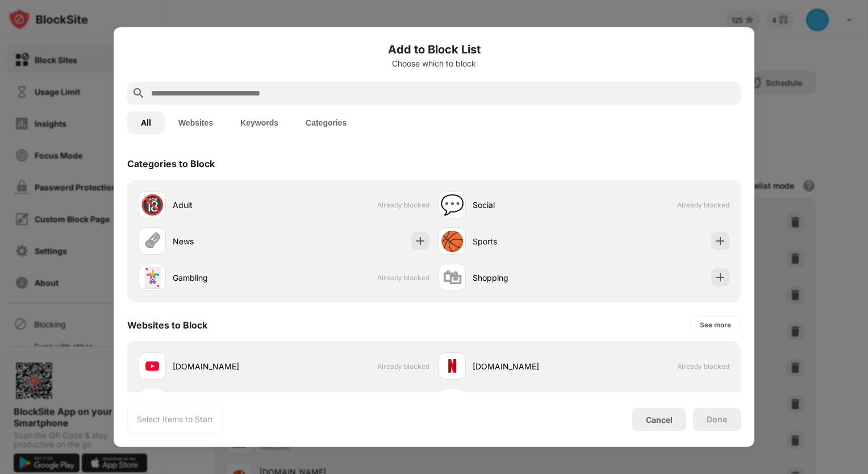 The height and width of the screenshot is (474, 868). Describe the element at coordinates (175, 420) in the screenshot. I see `div: Select Items to Start` at that location.